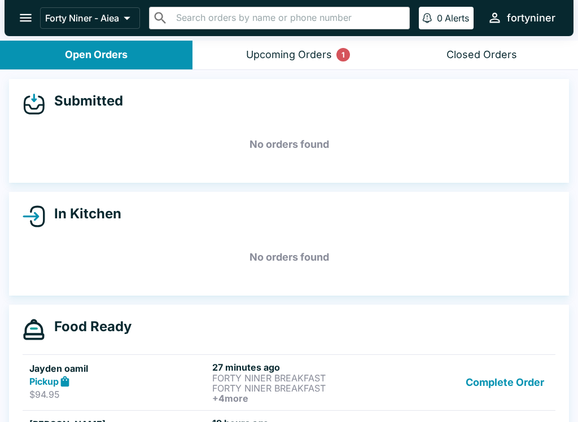  What do you see at coordinates (302, 399) in the screenshot?
I see `h6: + 4 more` at bounding box center [302, 399].